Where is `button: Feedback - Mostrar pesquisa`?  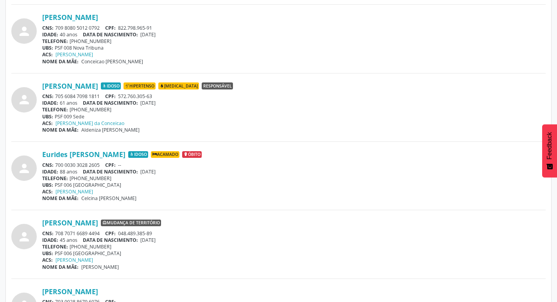
button: Feedback - Mostrar pesquisa is located at coordinates (550, 151).